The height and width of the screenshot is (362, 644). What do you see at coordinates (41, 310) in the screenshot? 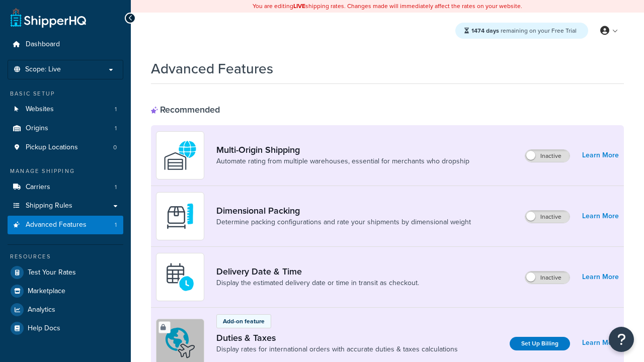
I see `span: Analytics` at bounding box center [41, 310].